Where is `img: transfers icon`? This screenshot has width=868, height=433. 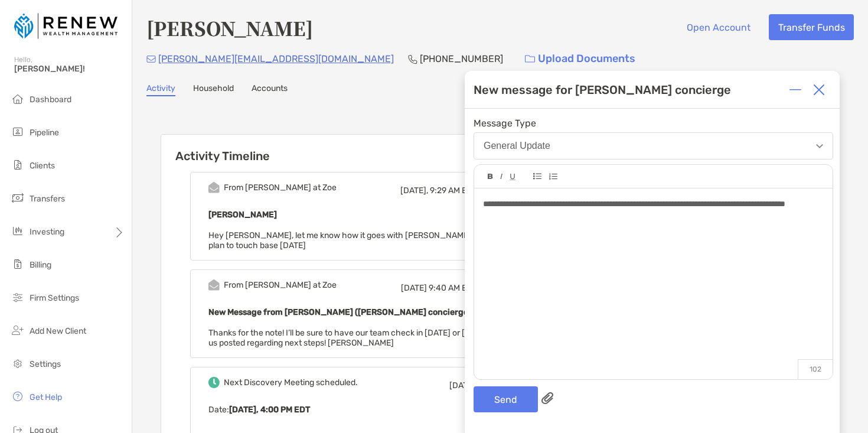 img: transfers icon is located at coordinates (18, 198).